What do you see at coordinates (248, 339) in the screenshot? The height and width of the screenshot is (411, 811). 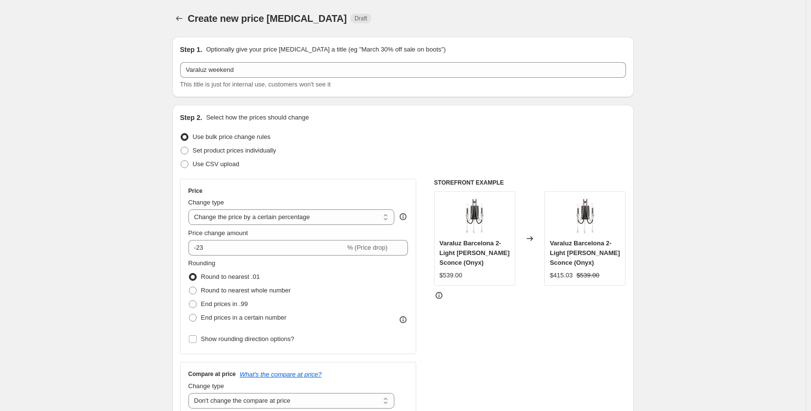 I see `span: Show rounding direction options?` at bounding box center [248, 339].